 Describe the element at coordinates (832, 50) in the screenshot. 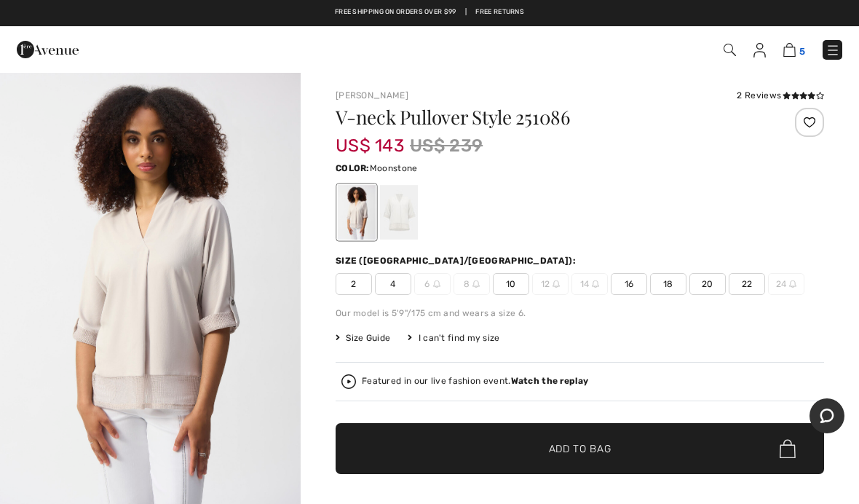

I see `img: Menu` at that location.